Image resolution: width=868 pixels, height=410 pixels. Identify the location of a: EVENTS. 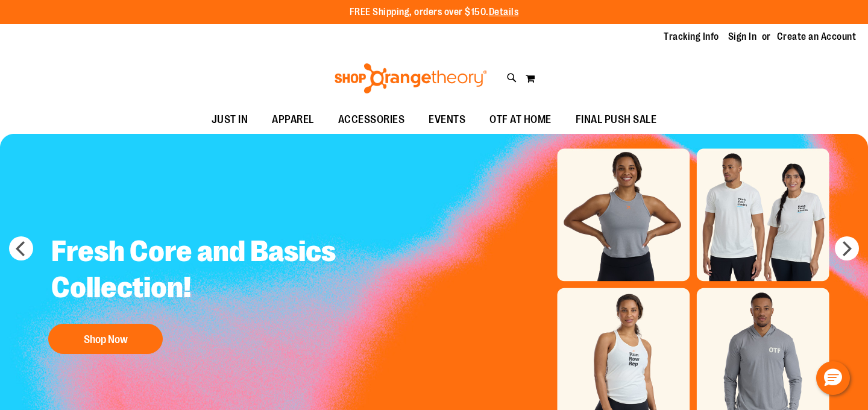
(446, 120).